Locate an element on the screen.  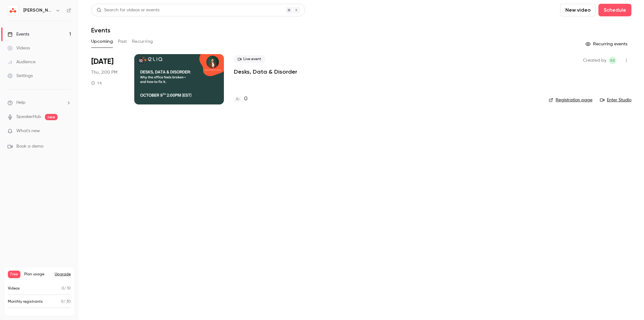
a: 0 is located at coordinates (241, 99).